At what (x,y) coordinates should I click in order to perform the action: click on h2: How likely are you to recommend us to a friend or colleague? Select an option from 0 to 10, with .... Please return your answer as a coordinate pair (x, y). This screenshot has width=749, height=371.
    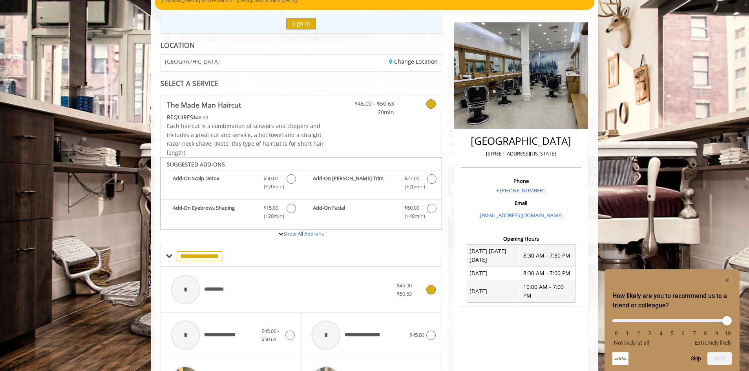
    Looking at the image, I should click on (672, 301).